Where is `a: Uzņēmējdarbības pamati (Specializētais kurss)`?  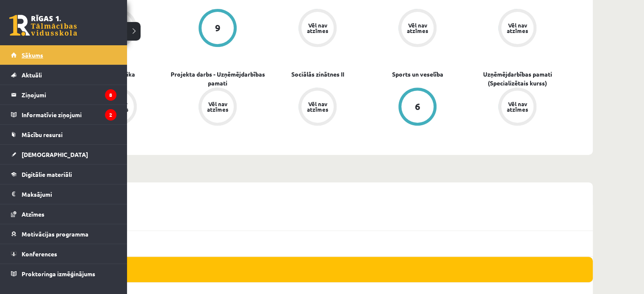
a: Uzņēmējdarbības pamati (Specializētais kurss) is located at coordinates (517, 78).